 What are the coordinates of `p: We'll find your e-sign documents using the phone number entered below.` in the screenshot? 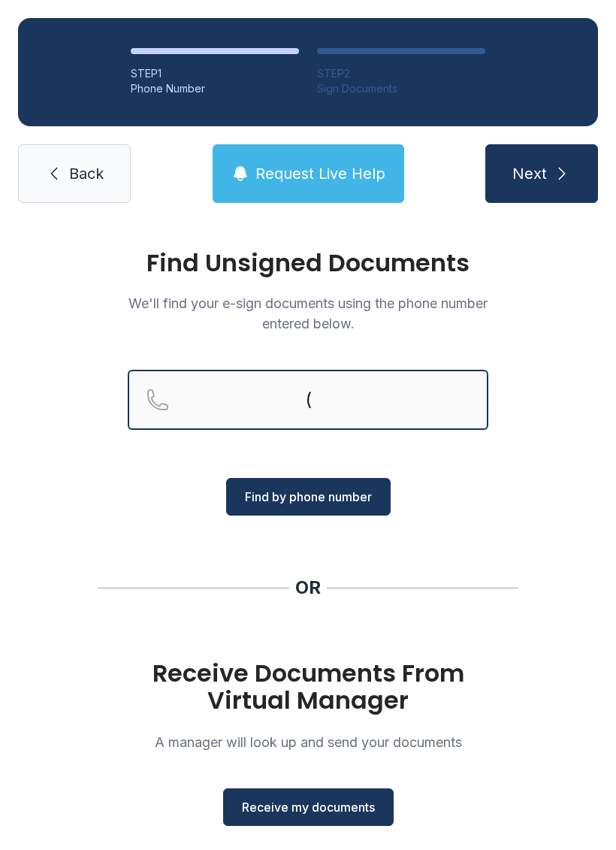 It's located at (308, 313).